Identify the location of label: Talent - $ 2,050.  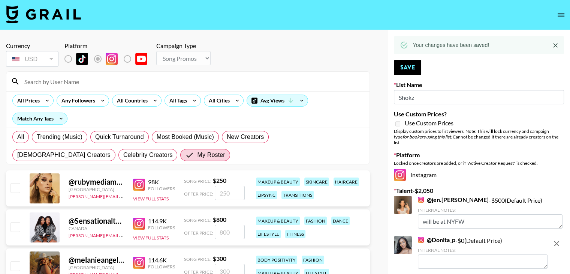
(479, 190).